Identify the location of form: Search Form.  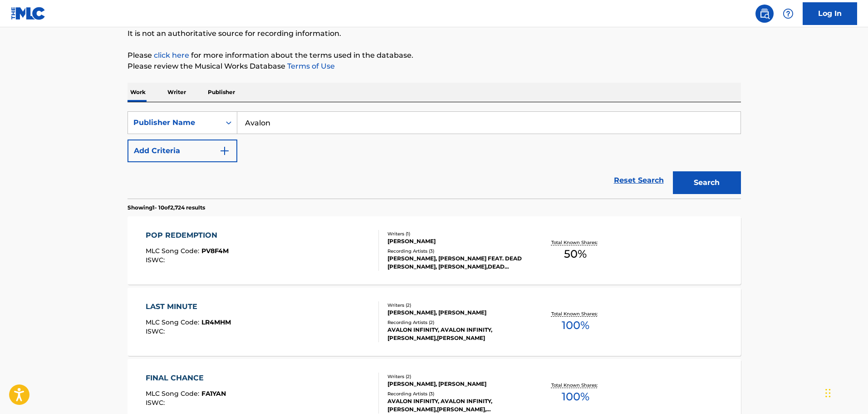
(434, 155).